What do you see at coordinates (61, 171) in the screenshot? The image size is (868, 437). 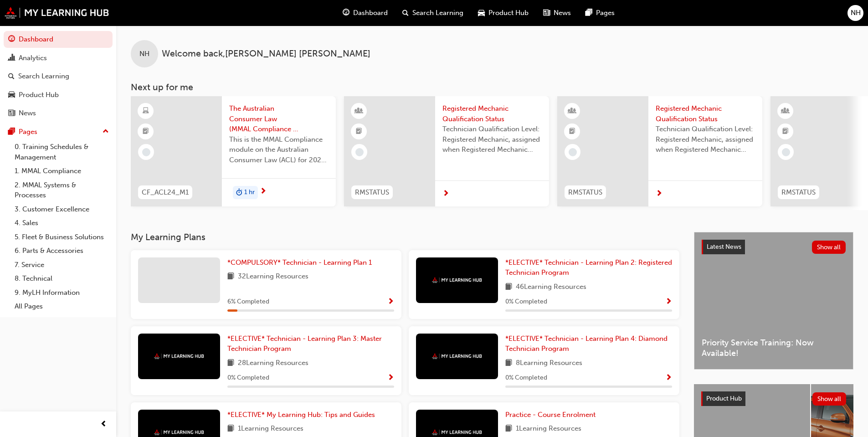 I see `a: 1. MMAL Compliance` at bounding box center [61, 171].